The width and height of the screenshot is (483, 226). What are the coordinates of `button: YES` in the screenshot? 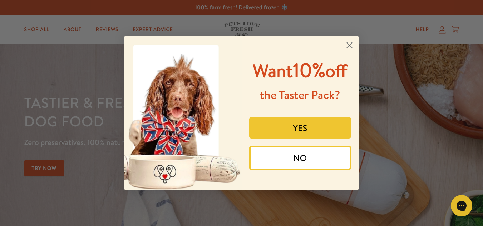 It's located at (300, 128).